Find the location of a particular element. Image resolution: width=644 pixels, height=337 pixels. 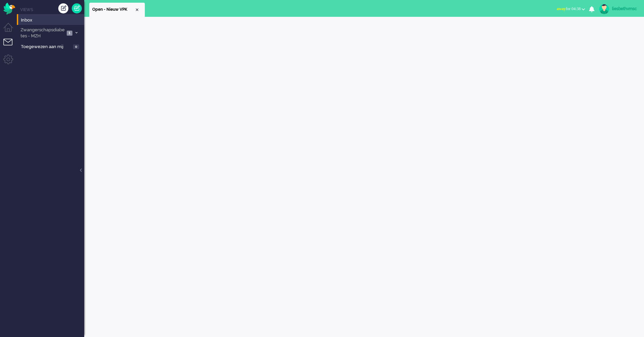

div: Close tab is located at coordinates (137, 9).